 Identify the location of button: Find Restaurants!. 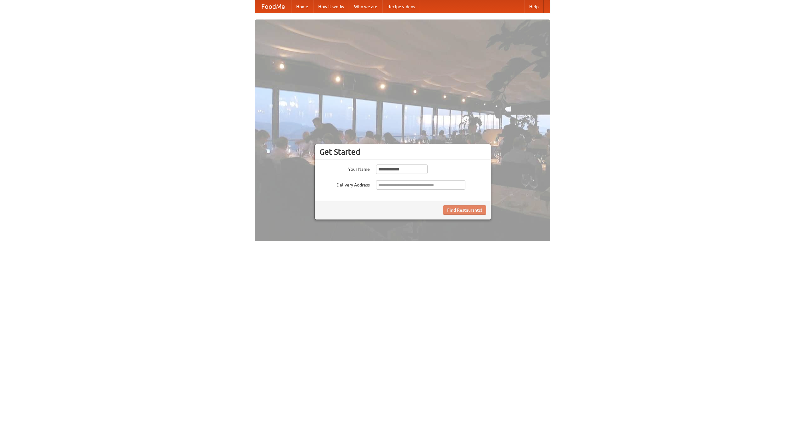
(464, 210).